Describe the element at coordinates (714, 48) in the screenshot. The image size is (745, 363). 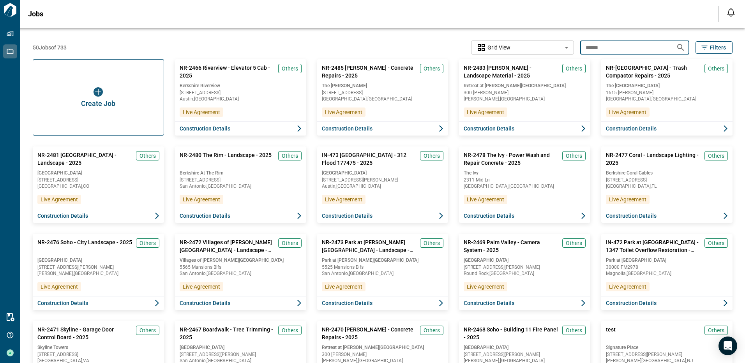
I see `button: Filters` at that location.